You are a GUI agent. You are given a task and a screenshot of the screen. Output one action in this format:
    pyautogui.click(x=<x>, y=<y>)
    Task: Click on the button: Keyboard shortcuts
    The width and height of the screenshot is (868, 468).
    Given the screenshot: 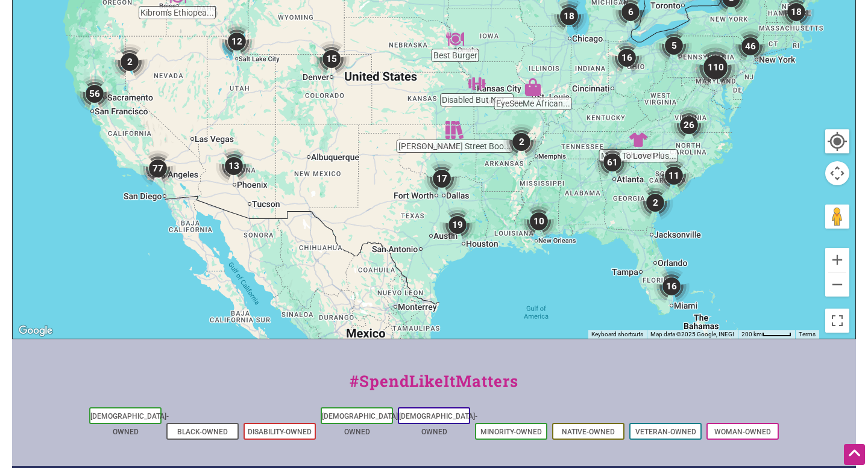 What is the action you would take?
    pyautogui.click(x=617, y=335)
    